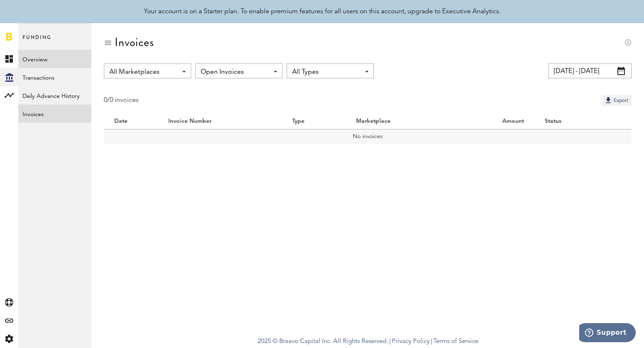 Image resolution: width=644 pixels, height=348 pixels. Describe the element at coordinates (131, 122) in the screenshot. I see `th: Date` at that location.